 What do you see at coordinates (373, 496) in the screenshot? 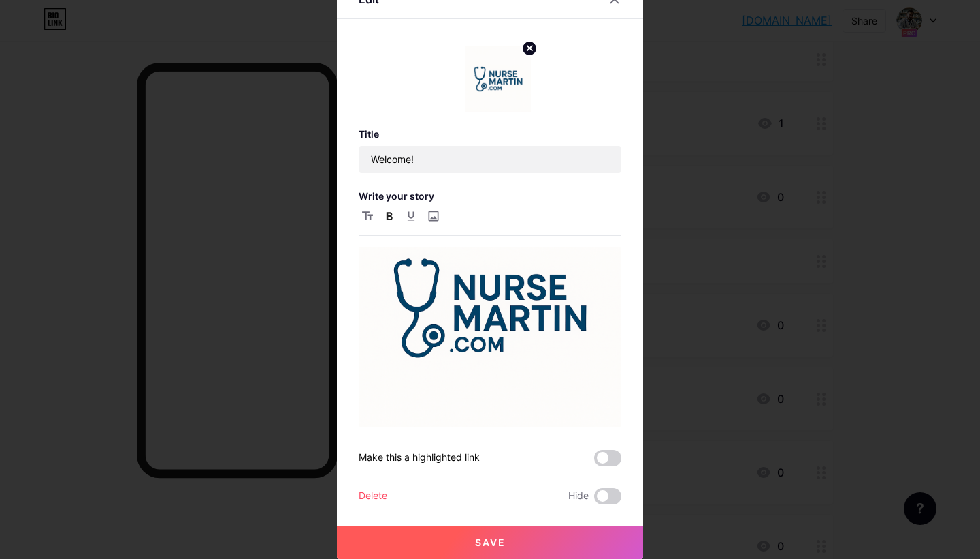
I see `div: Delete` at bounding box center [373, 496].